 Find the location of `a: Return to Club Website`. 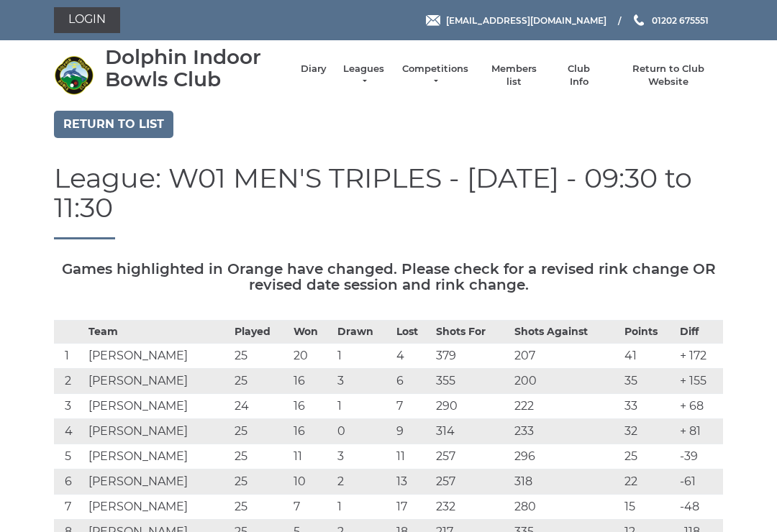

a: Return to Club Website is located at coordinates (669, 75).